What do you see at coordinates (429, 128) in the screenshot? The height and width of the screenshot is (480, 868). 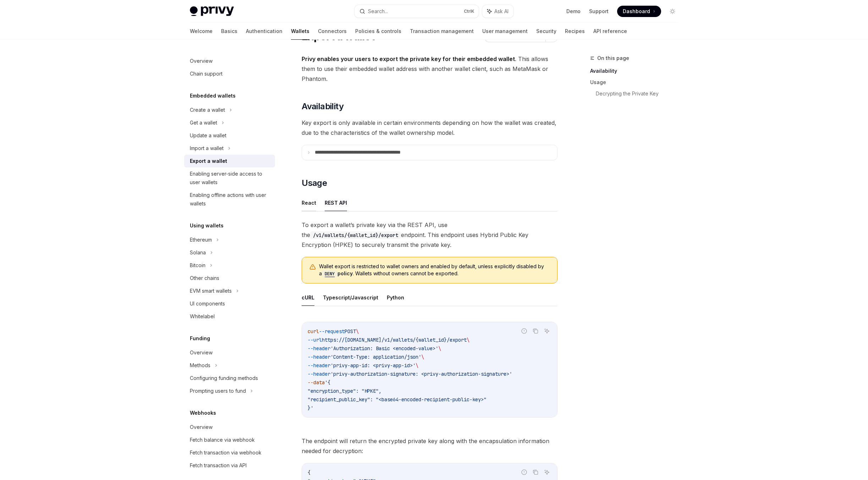 I see `span: Key export is only available in certain environments depending on how the wallet was created, due...` at bounding box center [429, 128].